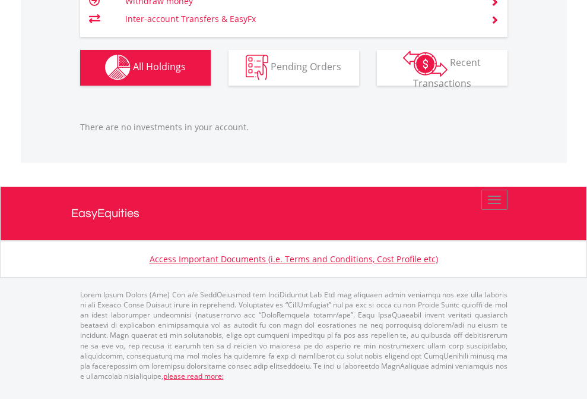  Describe the element at coordinates (194, 375) in the screenshot. I see `a: please read more:` at that location.